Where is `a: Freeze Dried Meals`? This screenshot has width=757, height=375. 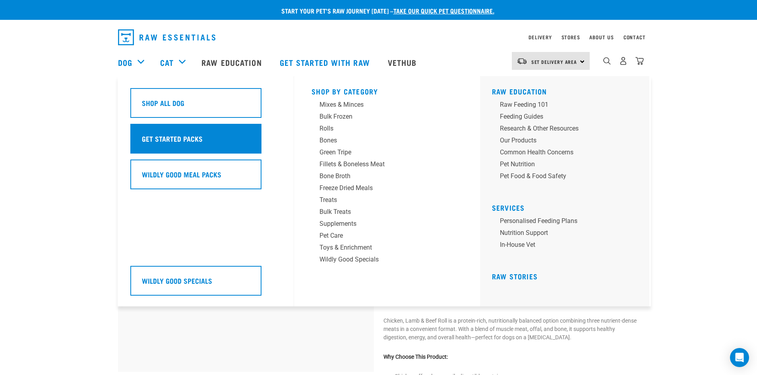
a: Freeze Dried Meals is located at coordinates (387, 189).